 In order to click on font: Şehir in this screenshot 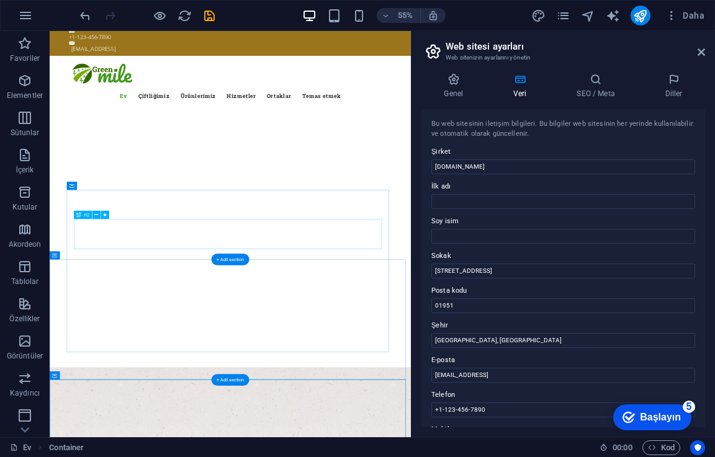, I will do `click(439, 325)`.